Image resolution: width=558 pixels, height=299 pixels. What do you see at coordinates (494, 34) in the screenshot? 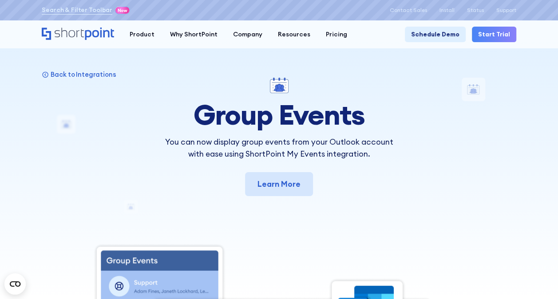
I see `a: Start Trial` at bounding box center [494, 34].